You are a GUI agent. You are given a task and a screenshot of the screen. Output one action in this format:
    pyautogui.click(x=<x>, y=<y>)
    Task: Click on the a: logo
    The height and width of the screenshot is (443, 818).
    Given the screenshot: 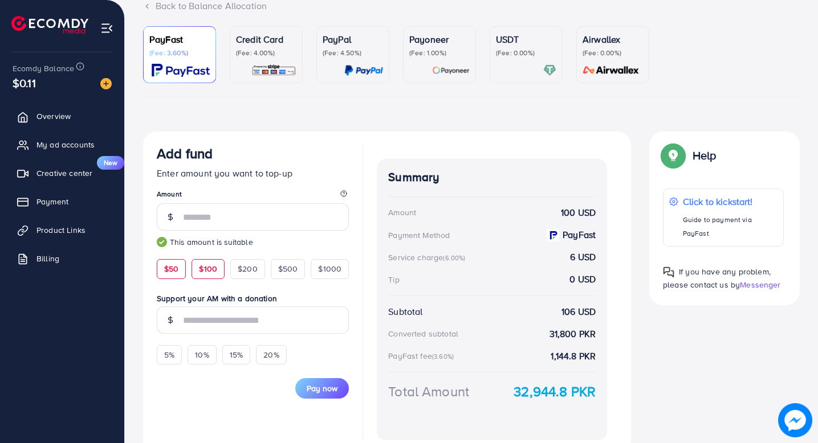 What is the action you would take?
    pyautogui.click(x=50, y=25)
    